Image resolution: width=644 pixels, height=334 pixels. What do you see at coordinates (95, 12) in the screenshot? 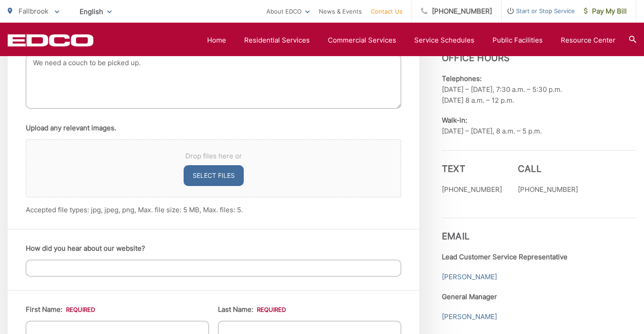
I see `span: English` at bounding box center [95, 12].